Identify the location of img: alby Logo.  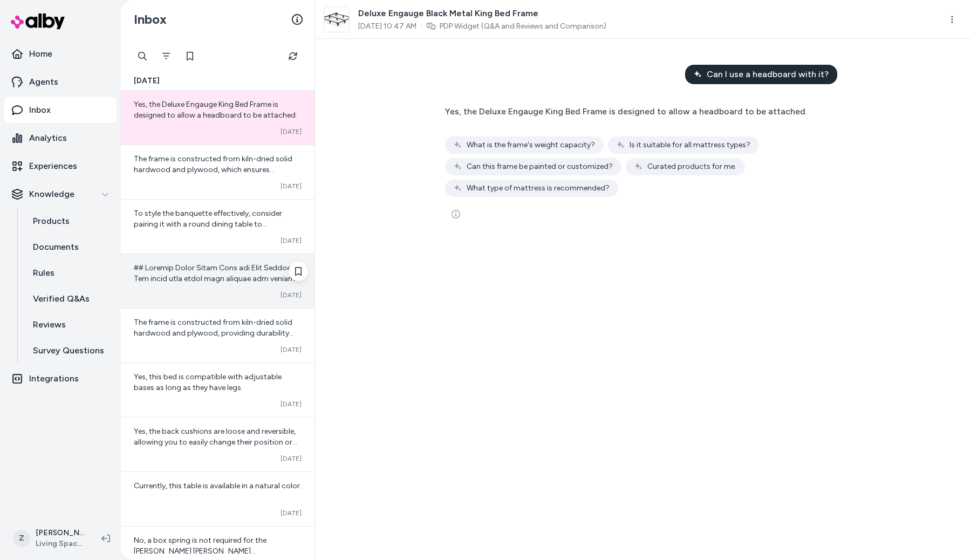
(37, 21).